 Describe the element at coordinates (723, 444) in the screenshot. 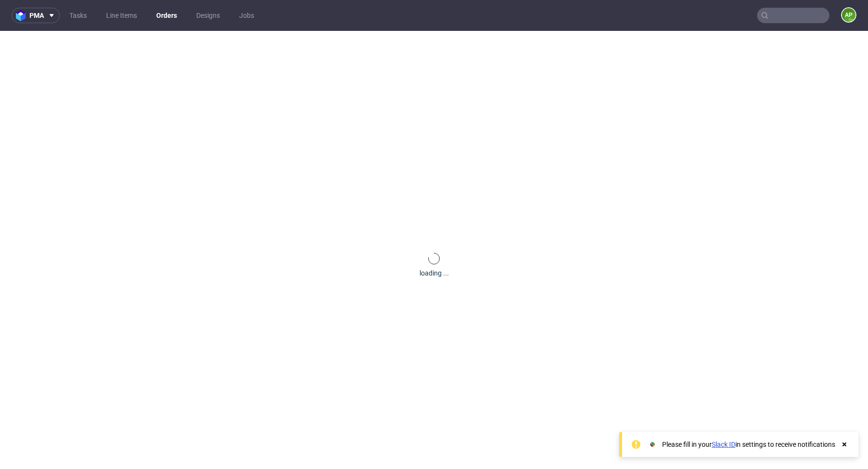

I see `a: Slack ID` at that location.